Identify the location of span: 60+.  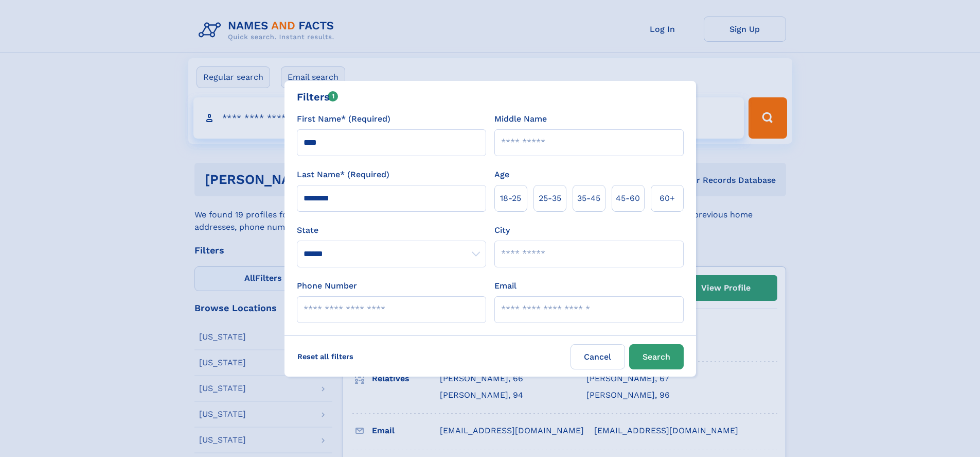
(667, 198).